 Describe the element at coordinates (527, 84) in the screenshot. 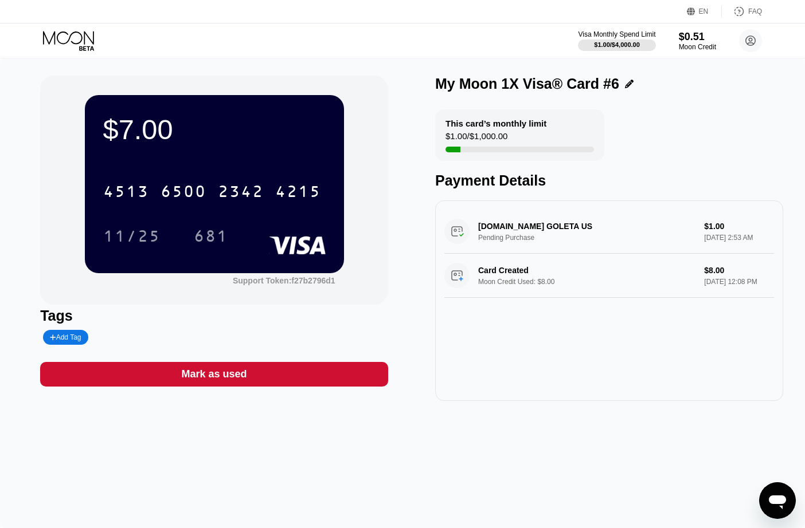

I see `div: My Moon 1X Visa® Card #6` at that location.